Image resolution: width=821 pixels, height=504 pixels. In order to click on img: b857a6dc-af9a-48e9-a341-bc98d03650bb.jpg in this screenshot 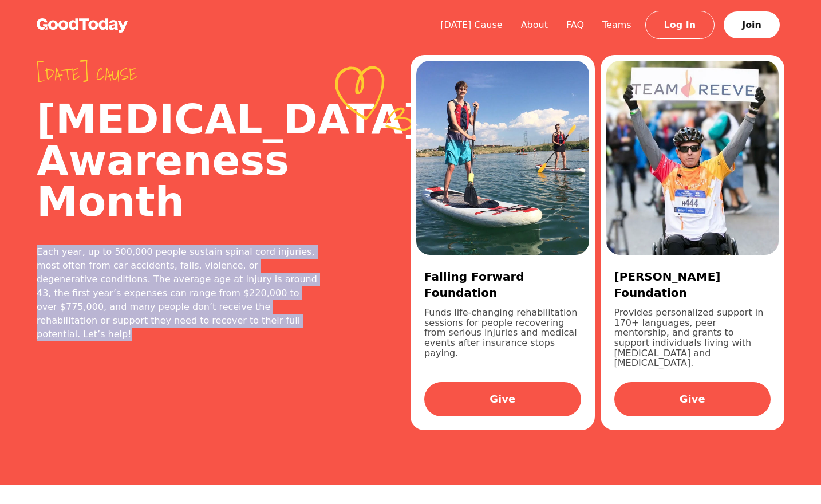, I will do `click(503, 158)`.